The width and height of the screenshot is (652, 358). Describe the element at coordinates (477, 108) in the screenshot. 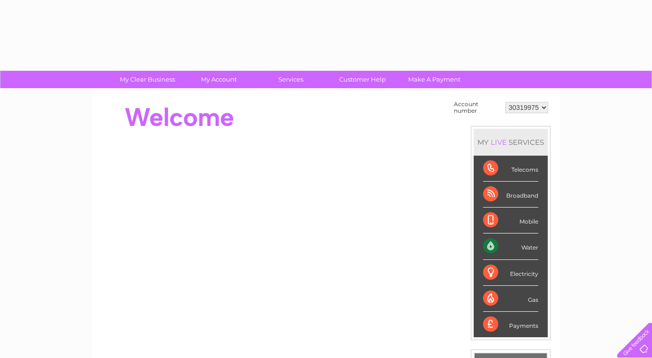

I see `td: Account number` at that location.